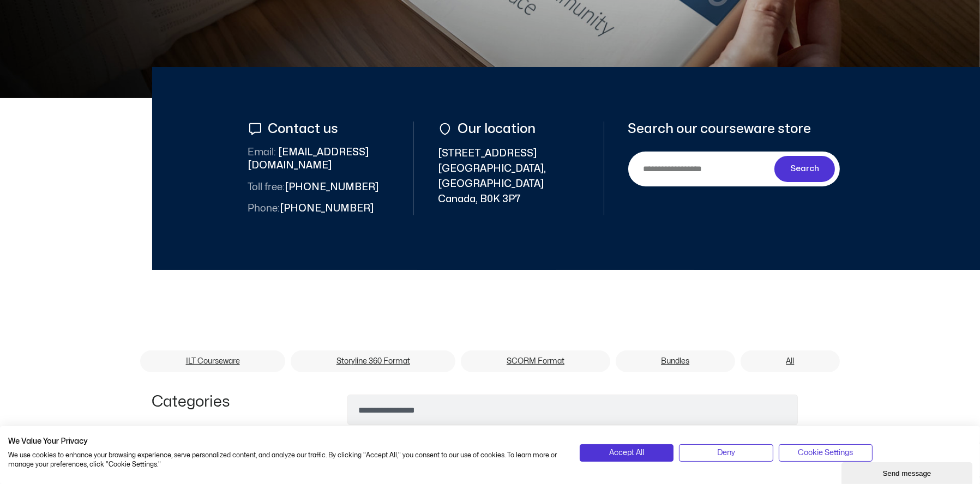 Image resolution: width=980 pixels, height=484 pixels. Describe the element at coordinates (373, 362) in the screenshot. I see `a: Storyline 360 Format` at that location.